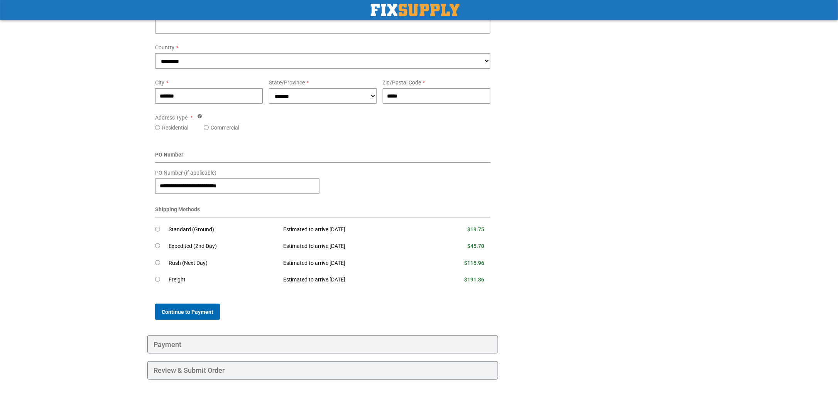  What do you see at coordinates (475, 280) in the screenshot?
I see `span: $191.86` at bounding box center [475, 280].